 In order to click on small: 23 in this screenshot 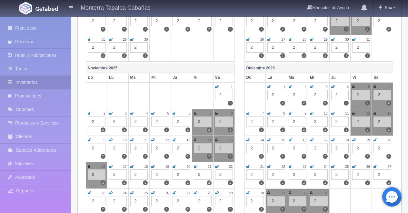, I will do `click(103, 193)`.